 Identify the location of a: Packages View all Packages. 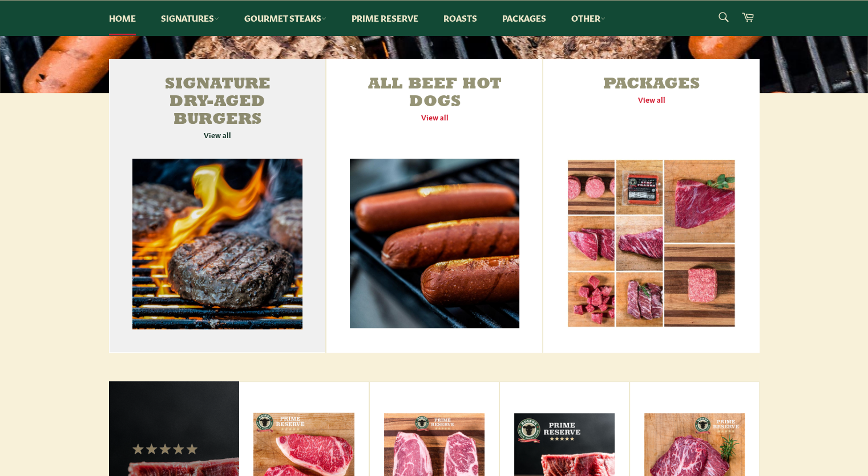
(651, 205).